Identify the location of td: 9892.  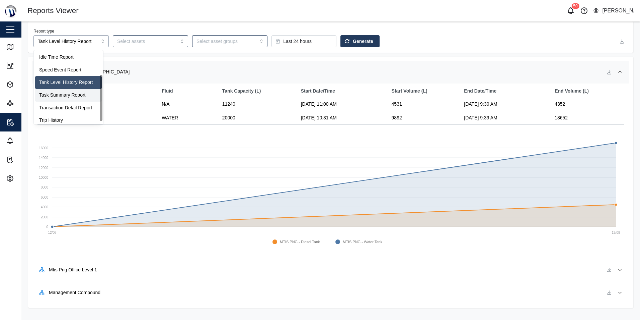
(425, 118).